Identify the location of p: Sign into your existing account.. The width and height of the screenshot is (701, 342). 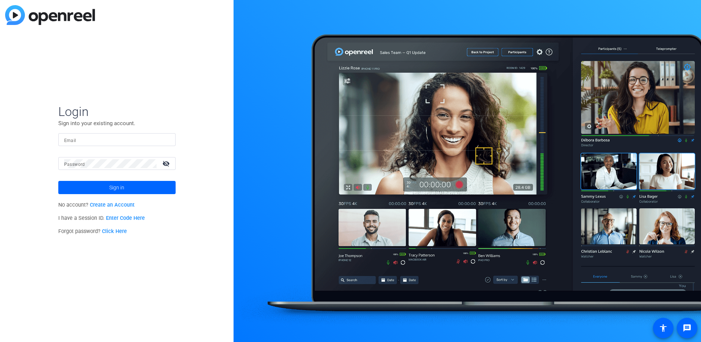
(117, 123).